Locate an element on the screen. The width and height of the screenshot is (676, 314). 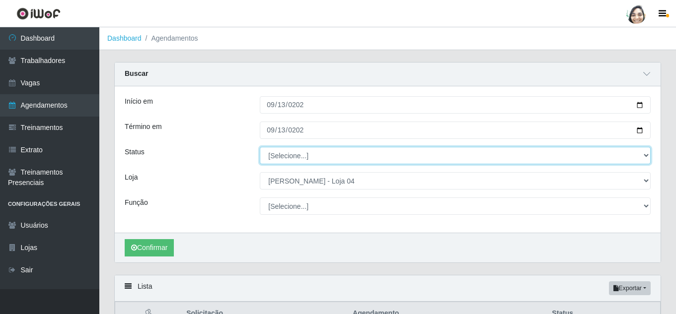
nav: breadcrumb is located at coordinates (388, 39).